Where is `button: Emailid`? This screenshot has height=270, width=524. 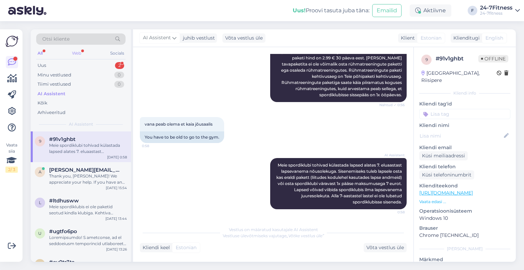
button: Emailid is located at coordinates (387, 11).